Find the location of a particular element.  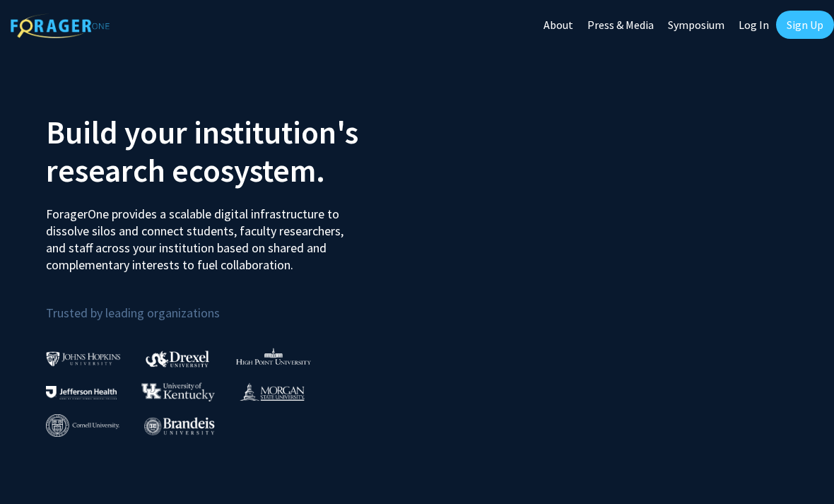

a: Sign Up is located at coordinates (805, 24).